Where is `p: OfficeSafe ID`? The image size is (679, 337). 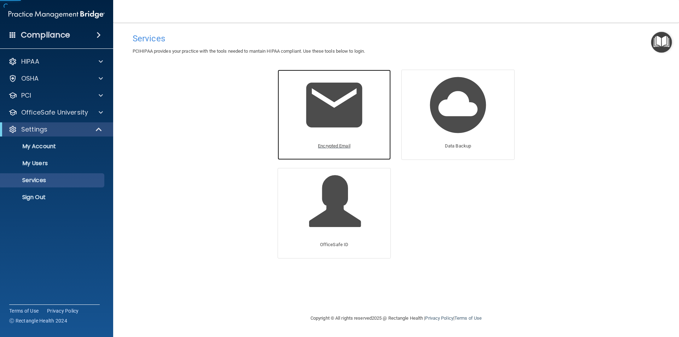 p: OfficeSafe ID is located at coordinates (334, 245).